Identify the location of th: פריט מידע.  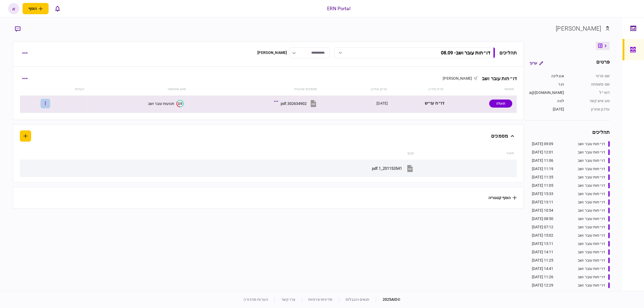
(418, 89).